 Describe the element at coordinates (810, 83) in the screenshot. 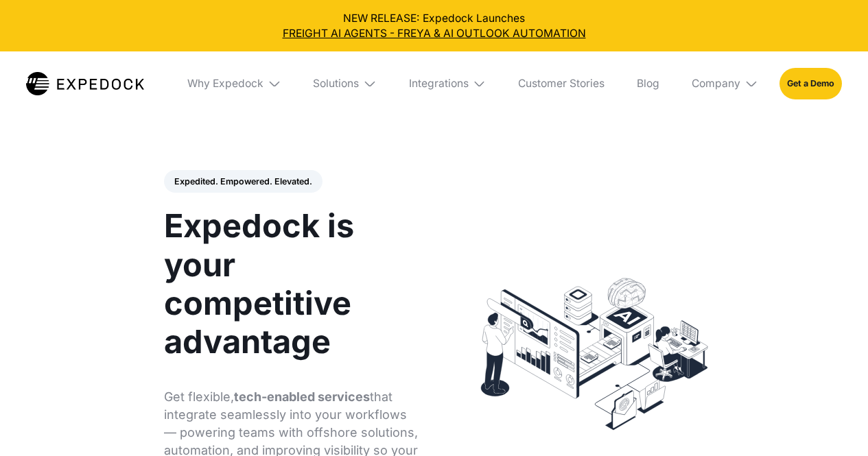

I see `a: Get a Demo` at that location.